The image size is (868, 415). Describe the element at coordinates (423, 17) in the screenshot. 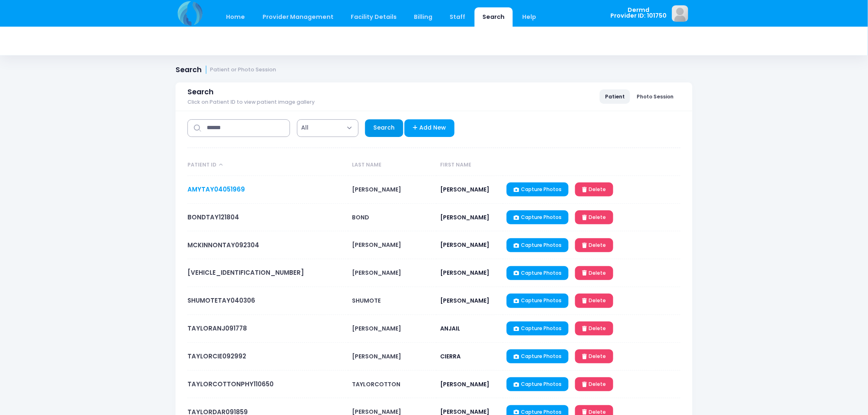

I see `a: Billing` at that location.